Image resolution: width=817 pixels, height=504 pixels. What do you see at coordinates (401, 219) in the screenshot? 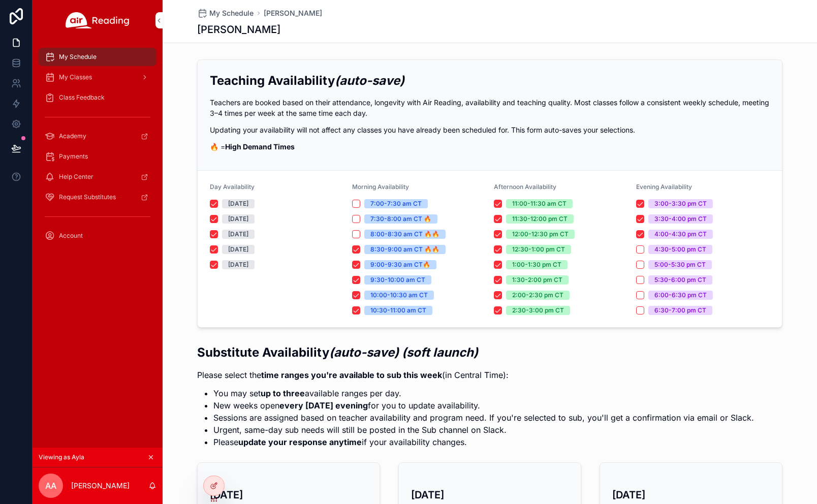
I see `div: 7:30-8:00 am CT 🔥` at bounding box center [401, 219].